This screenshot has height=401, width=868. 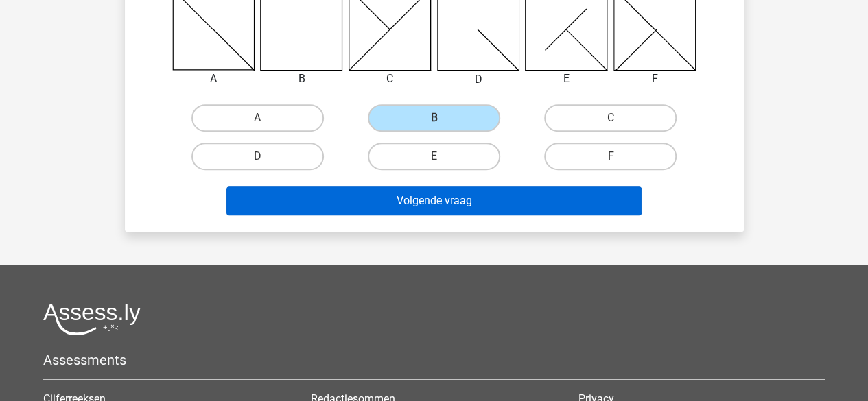 What do you see at coordinates (433, 201) in the screenshot?
I see `button: Volgende vraag` at bounding box center [433, 201].